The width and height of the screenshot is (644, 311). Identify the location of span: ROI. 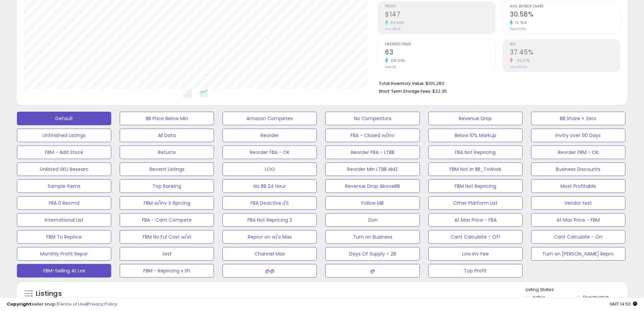
(565, 44).